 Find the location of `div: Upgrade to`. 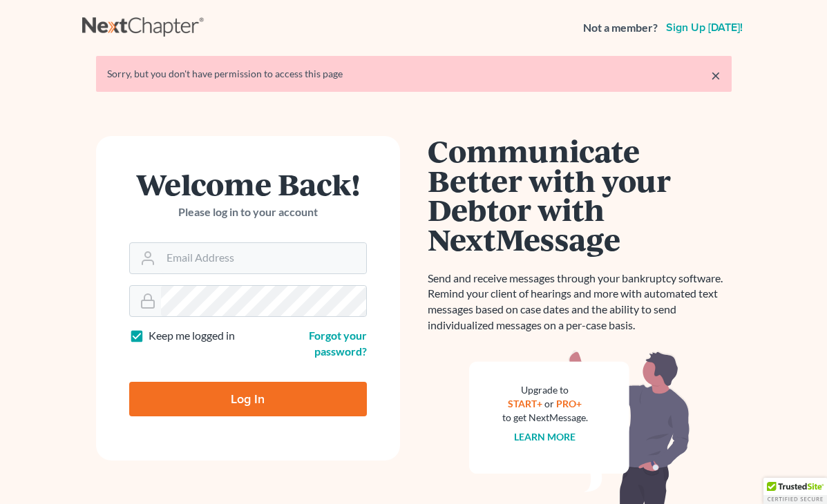

div: Upgrade to is located at coordinates (545, 390).